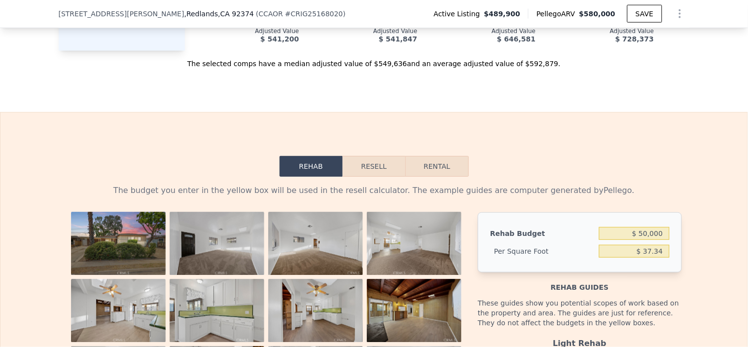 The image size is (748, 347). I want to click on button: Resell, so click(374, 166).